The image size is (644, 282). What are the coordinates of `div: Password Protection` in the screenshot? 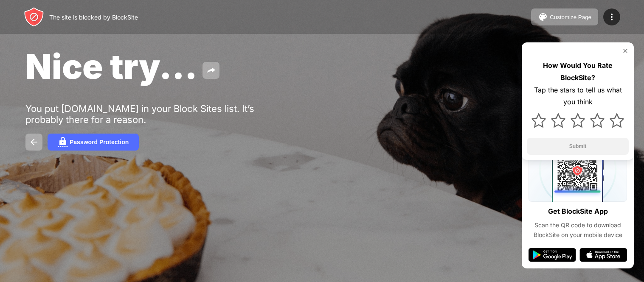 It's located at (99, 142).